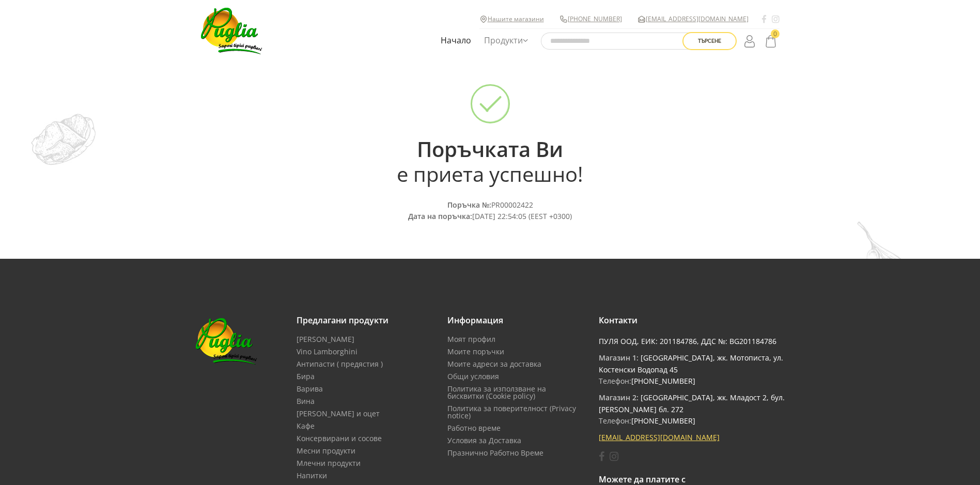  What do you see at coordinates (619, 398) in the screenshot?
I see `span: Магазин 2:` at bounding box center [619, 398].